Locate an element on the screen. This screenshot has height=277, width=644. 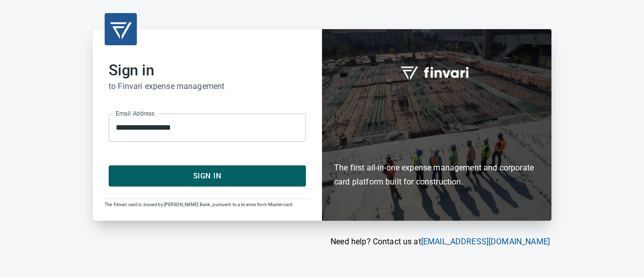
div: Finvari is located at coordinates (437, 124).